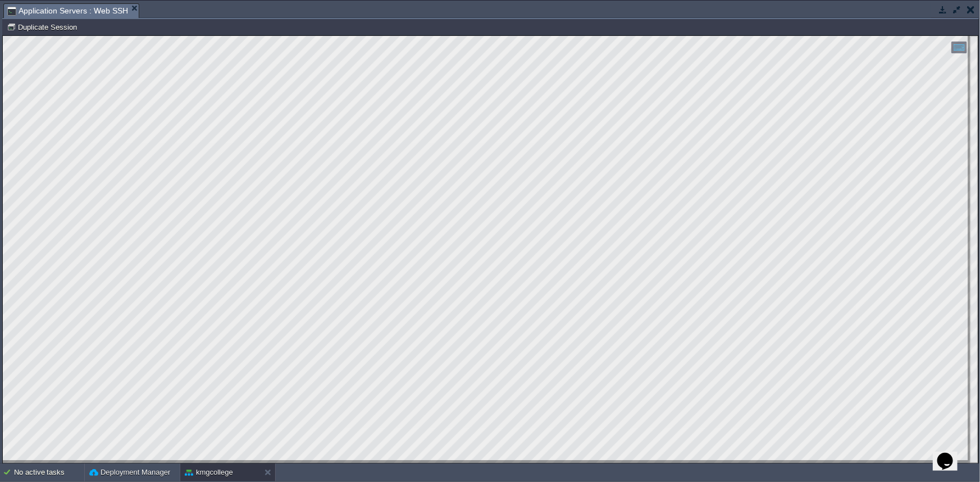  What do you see at coordinates (209, 473) in the screenshot?
I see `button: kmgcollege` at bounding box center [209, 473].